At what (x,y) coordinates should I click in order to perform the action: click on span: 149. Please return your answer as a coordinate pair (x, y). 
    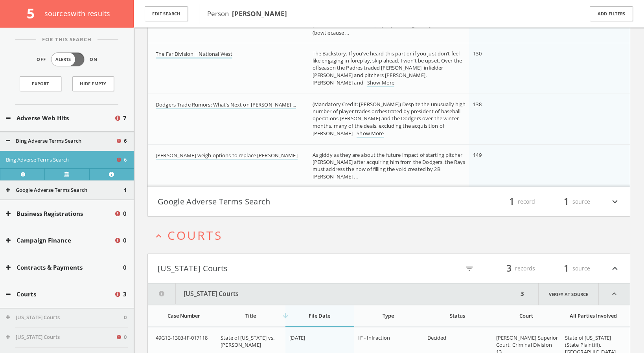
    Looking at the image, I should click on (477, 155).